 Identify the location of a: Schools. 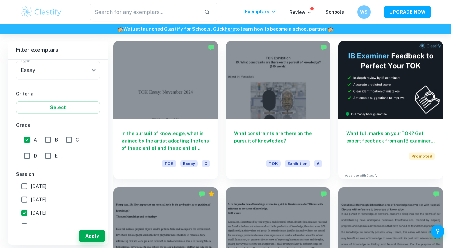
(335, 12).